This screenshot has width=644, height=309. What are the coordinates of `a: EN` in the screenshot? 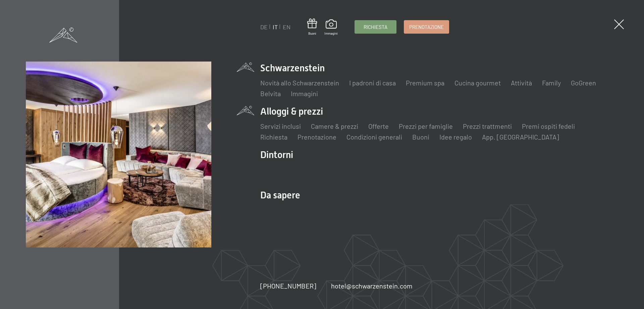 It's located at (287, 27).